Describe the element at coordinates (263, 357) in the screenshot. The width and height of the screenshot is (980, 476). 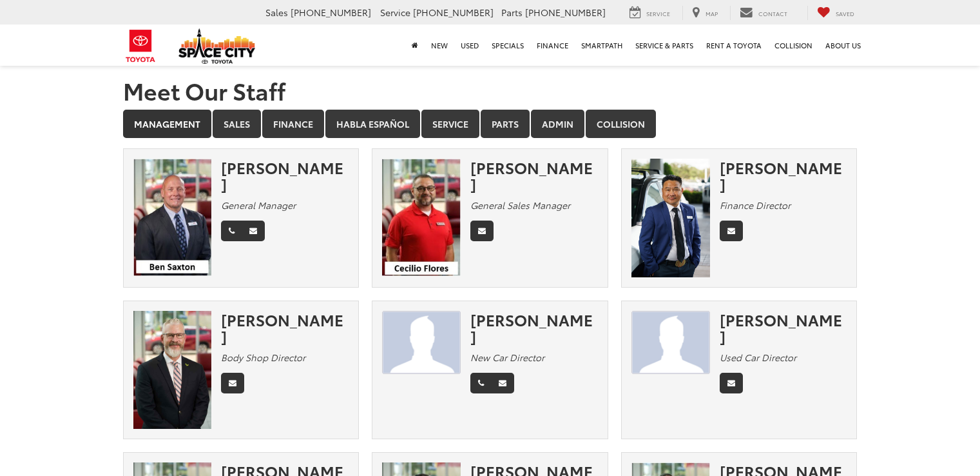
I see `em: Body Shop Director` at that location.